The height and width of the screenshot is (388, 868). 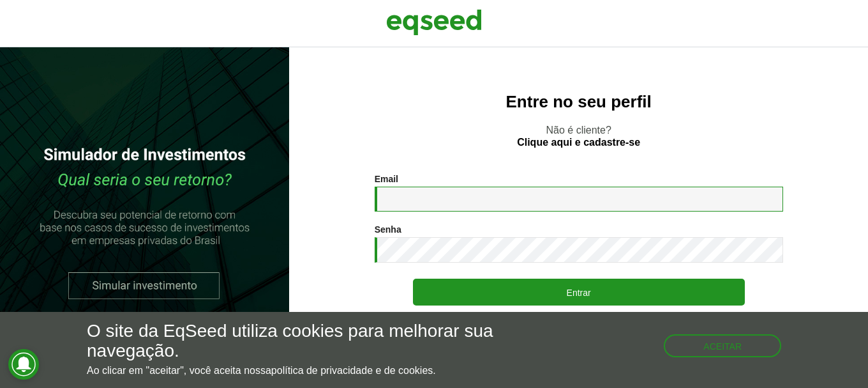 I want to click on a: política de privacidade e de cookies, so click(x=353, y=371).